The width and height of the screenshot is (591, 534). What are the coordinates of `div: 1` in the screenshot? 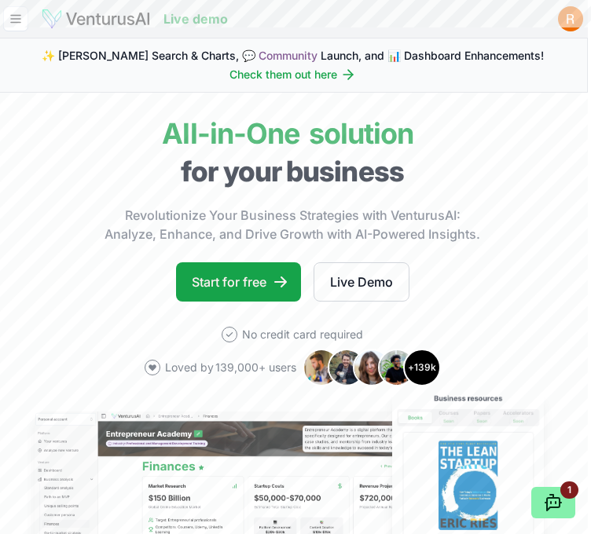 It's located at (569, 490).